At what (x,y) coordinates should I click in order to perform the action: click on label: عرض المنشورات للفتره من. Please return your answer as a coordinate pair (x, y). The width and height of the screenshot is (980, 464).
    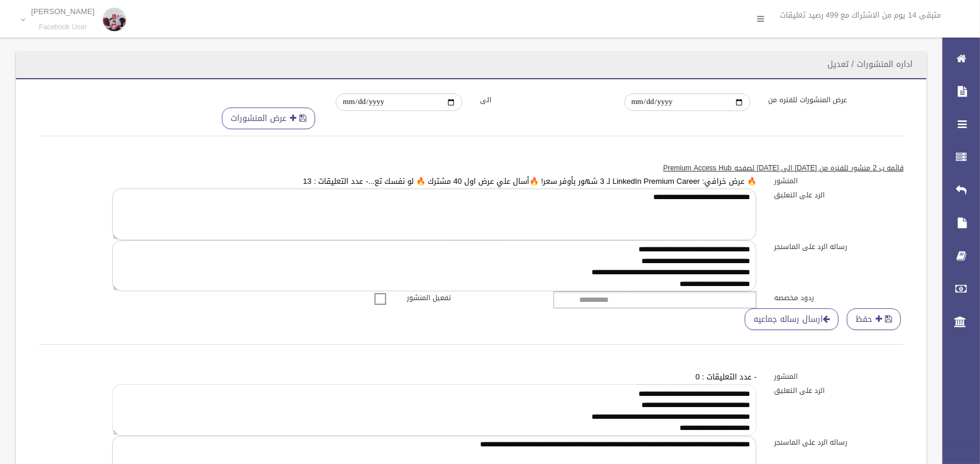
    Looking at the image, I should click on (832, 100).